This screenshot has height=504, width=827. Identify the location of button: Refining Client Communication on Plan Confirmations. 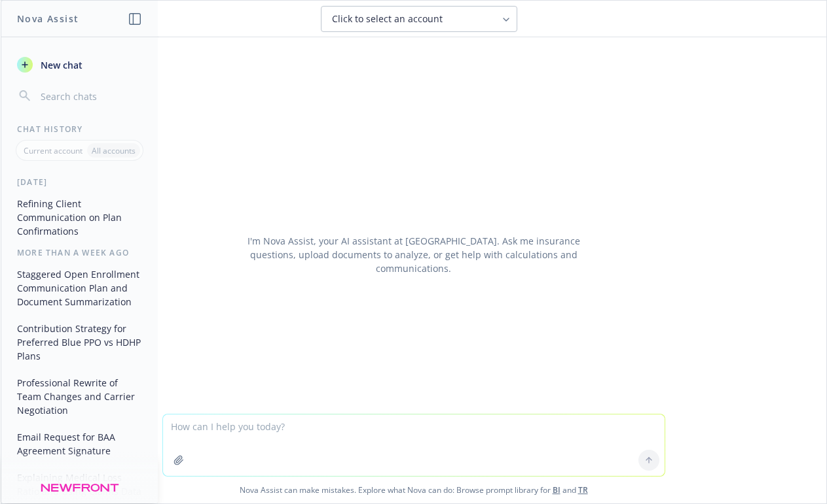
(80, 217).